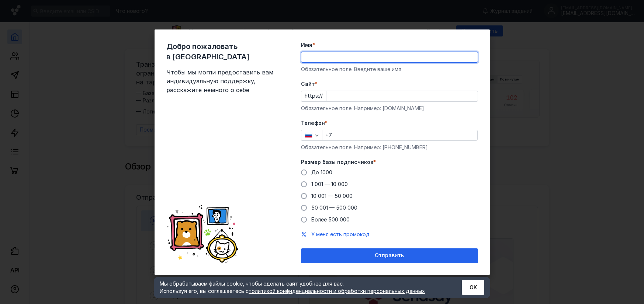  What do you see at coordinates (389, 255) in the screenshot?
I see `span: Отправить` at bounding box center [389, 255].